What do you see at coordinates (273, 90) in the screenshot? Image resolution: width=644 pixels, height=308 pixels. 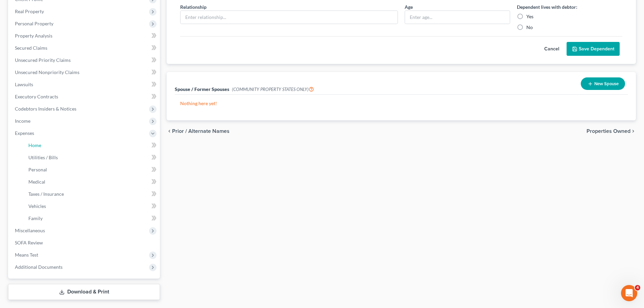 I see `span: (COMMUNITY PROPERTY STATES ONLY)` at bounding box center [273, 90].